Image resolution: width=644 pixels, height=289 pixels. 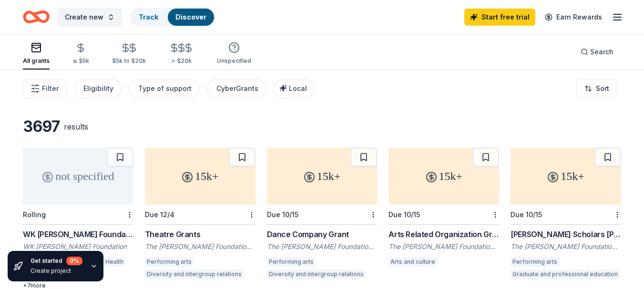 I want to click on button: $5k to $20k, so click(x=129, y=54).